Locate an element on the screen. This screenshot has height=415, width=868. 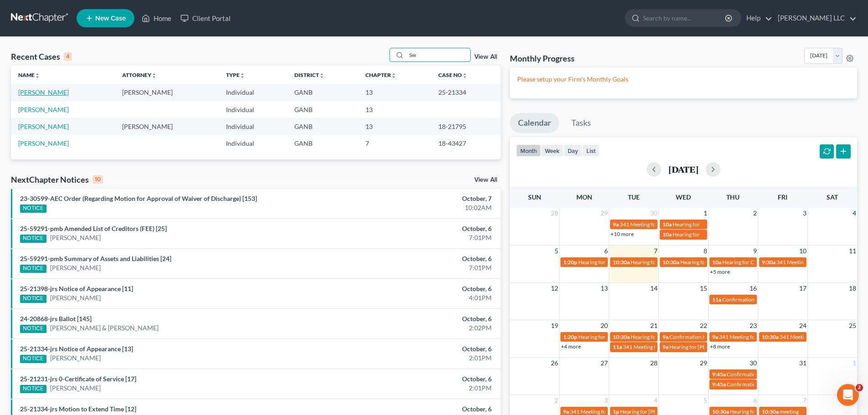
a: 25-21334-jrs Notice of Appearance [13] is located at coordinates (77, 348).